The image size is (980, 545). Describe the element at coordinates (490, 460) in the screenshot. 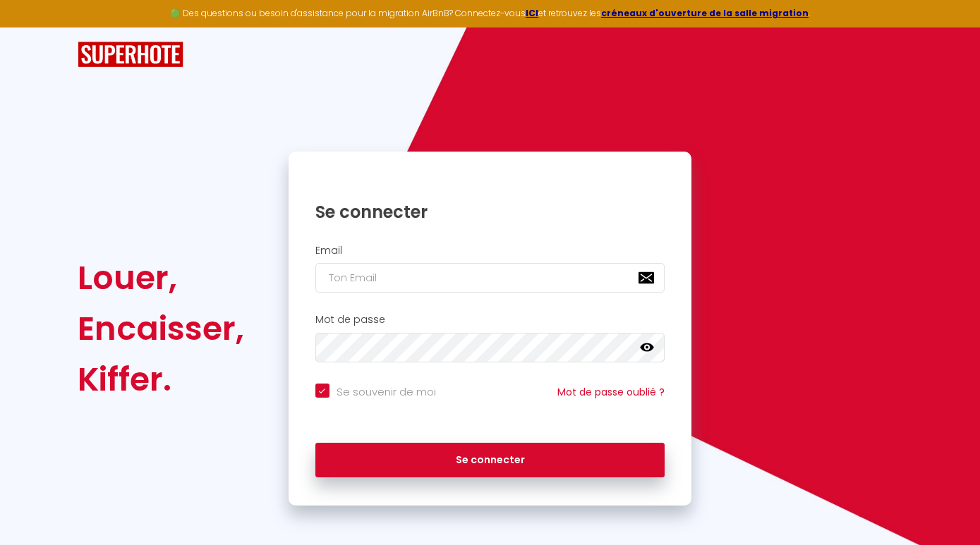

I see `button: Se connecter` at that location.